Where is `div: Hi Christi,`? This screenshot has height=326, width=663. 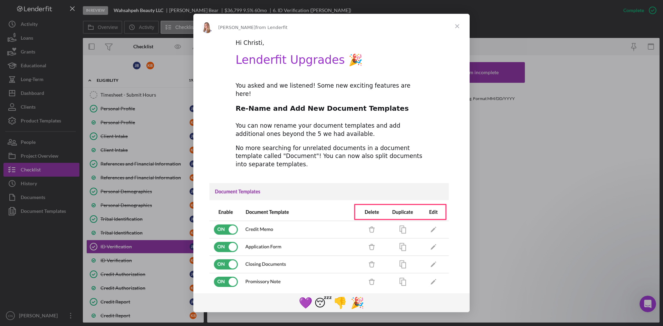
div: Hi Christi, is located at coordinates (331, 43).